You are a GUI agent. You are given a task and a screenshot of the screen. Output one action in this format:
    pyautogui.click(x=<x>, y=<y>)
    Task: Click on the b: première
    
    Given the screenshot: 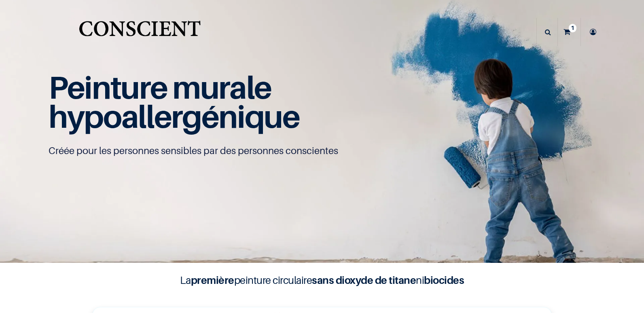 What is the action you would take?
    pyautogui.click(x=212, y=280)
    